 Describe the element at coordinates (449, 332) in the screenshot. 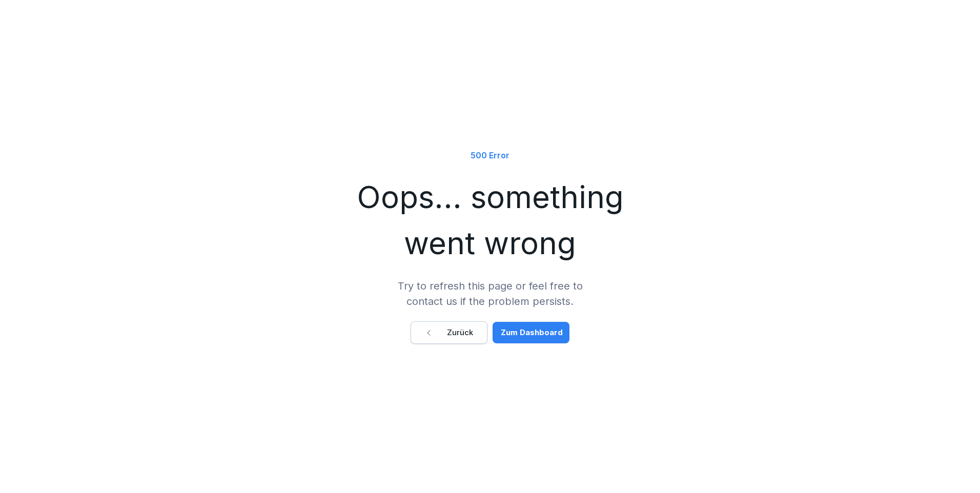

I see `div: Zurück` at that location.